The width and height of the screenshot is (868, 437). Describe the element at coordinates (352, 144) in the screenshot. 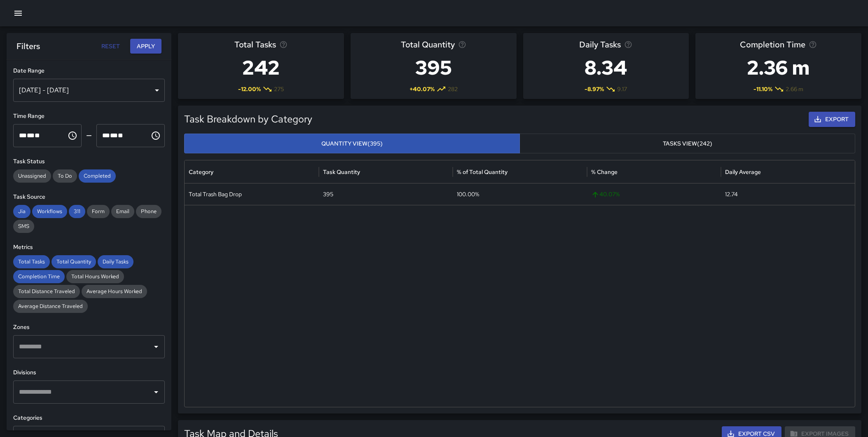

I see `button: Quantity View(395)` at that location.